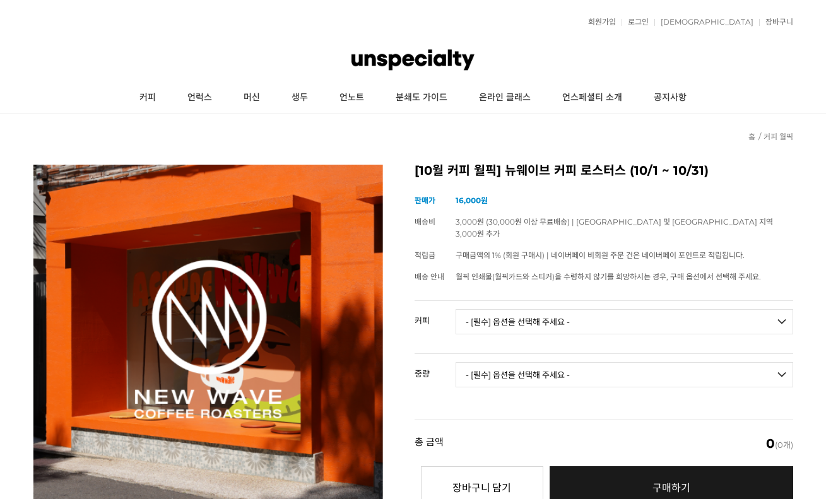 The width and height of the screenshot is (826, 499). I want to click on span: 월픽 인쇄물(월픽카드와 스티커)을 수령하지 않기를 희망하시는 경우, 구매 옵션에서 선택해 주세요., so click(608, 276).